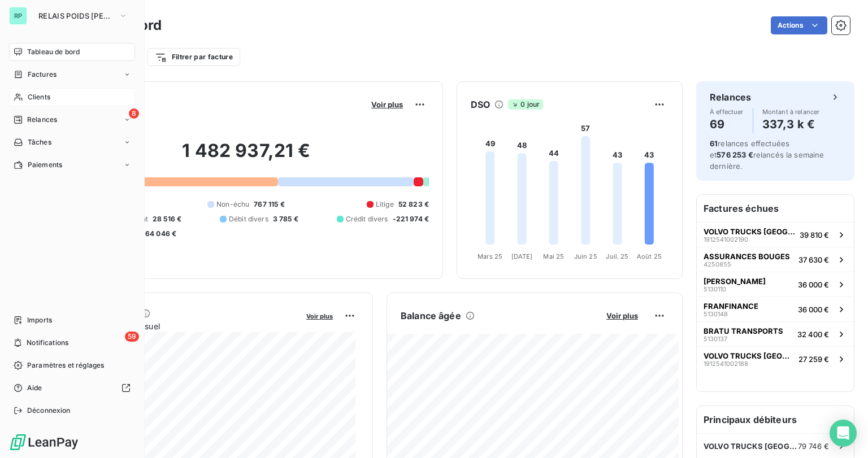 The image size is (868, 458). What do you see at coordinates (726, 112) in the screenshot?
I see `span: À effectuer` at bounding box center [726, 112].